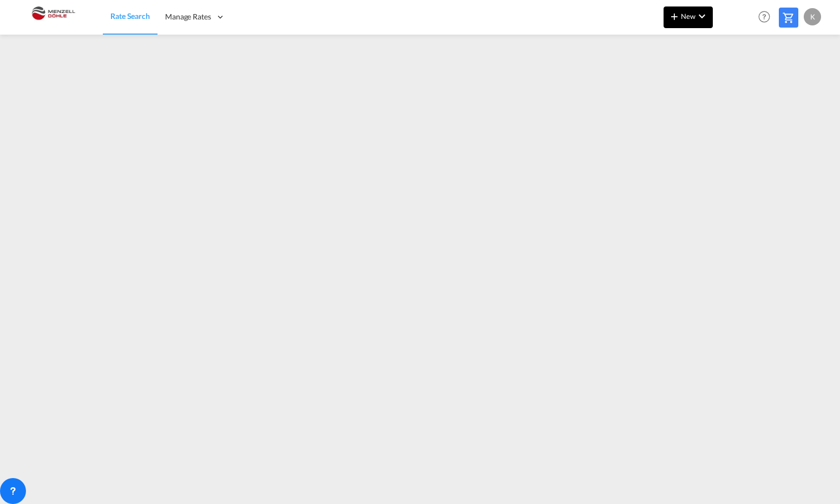  I want to click on span: Rate Search, so click(130, 16).